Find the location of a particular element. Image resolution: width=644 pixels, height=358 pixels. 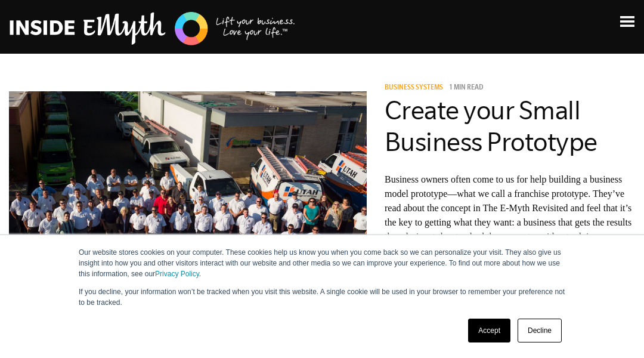

img: business model prototype is located at coordinates (188, 192).